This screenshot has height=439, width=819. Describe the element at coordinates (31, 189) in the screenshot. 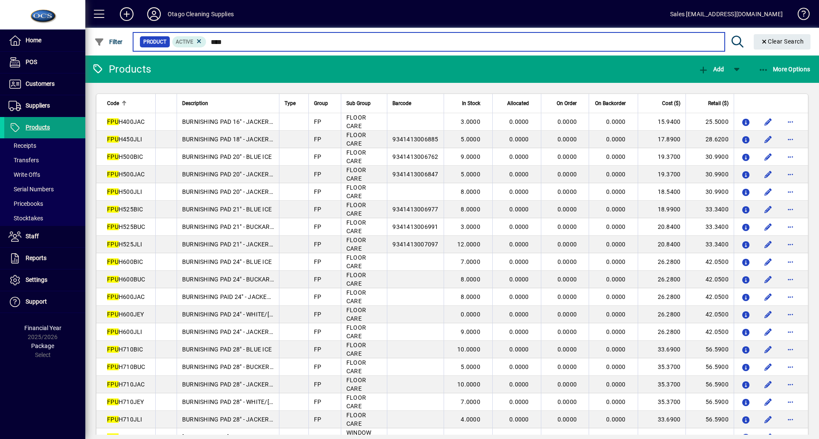

I see `span: Serial Numbers` at that location.